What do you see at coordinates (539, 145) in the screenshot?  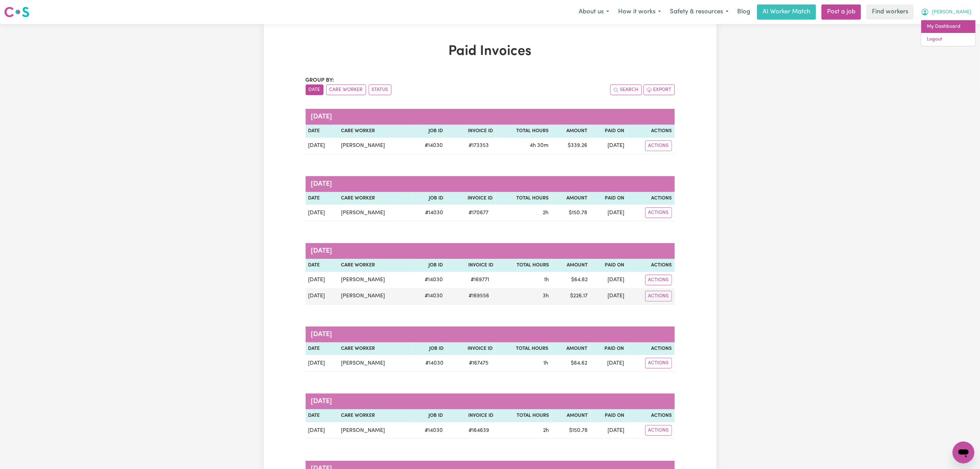 I see `span: 4 hours 30 minutes` at bounding box center [539, 145].